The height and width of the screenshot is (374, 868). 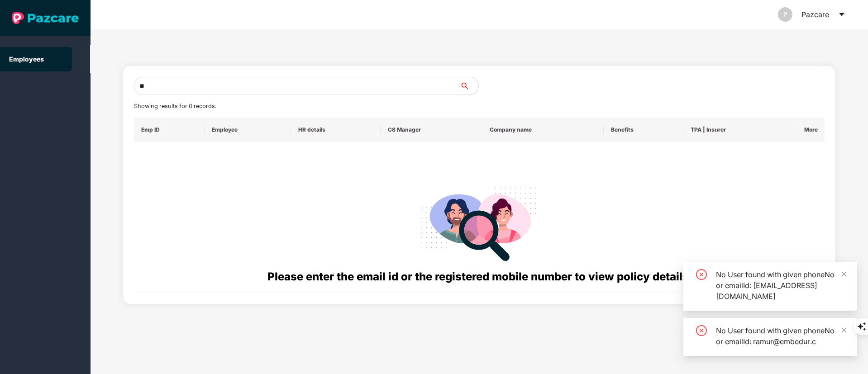 I want to click on a: Employees, so click(x=26, y=59).